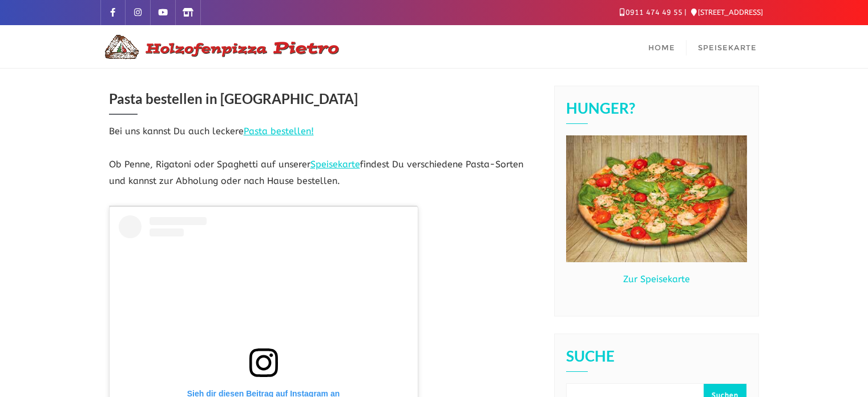 The height and width of the screenshot is (397, 868). Describe the element at coordinates (656, 279) in the screenshot. I see `a: Zur Speisekarte` at that location.